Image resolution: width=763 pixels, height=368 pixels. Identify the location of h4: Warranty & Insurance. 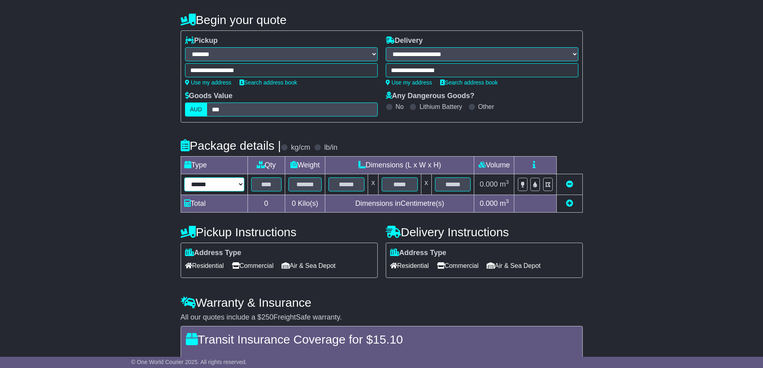
(382, 302).